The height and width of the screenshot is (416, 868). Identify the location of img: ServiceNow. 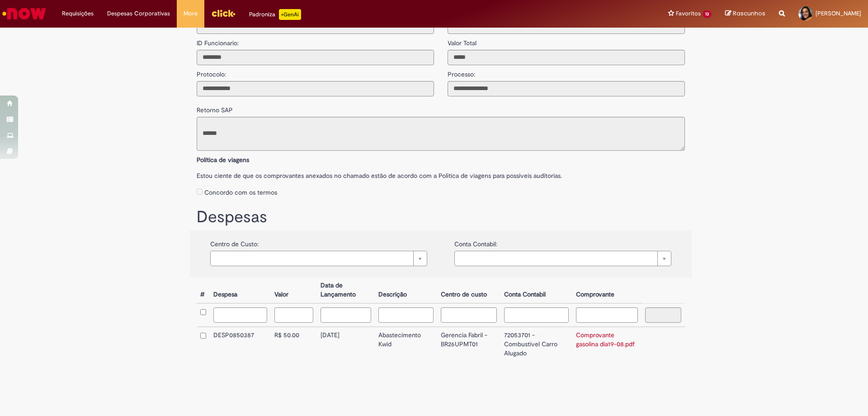
(24, 14).